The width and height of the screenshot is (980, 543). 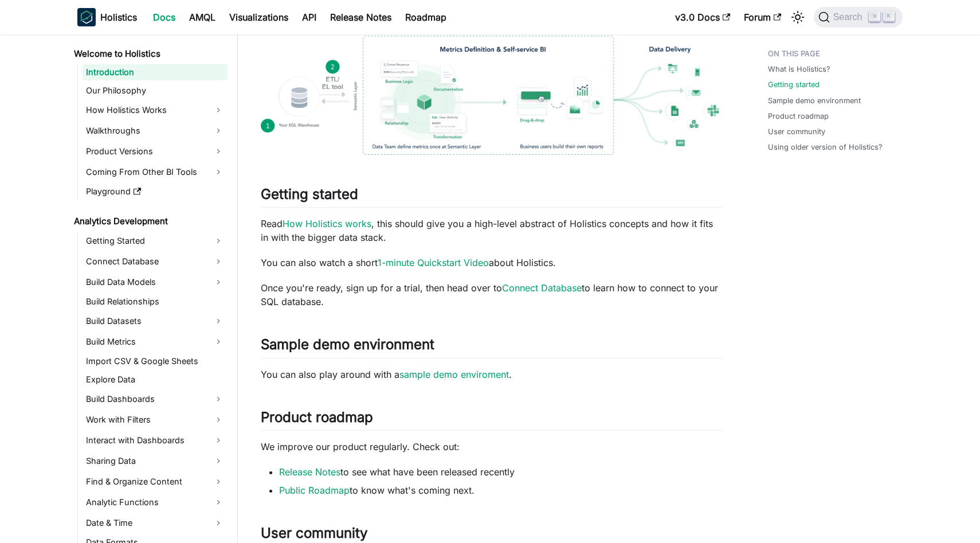 What do you see at coordinates (202, 17) in the screenshot?
I see `a: AMQL` at bounding box center [202, 17].